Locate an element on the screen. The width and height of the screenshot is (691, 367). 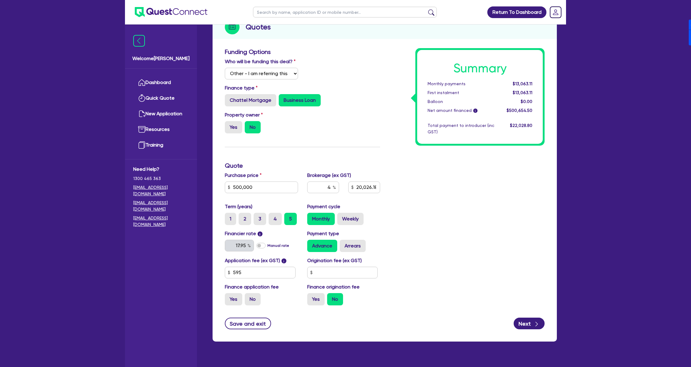
h3: Quote is located at coordinates (302, 165).